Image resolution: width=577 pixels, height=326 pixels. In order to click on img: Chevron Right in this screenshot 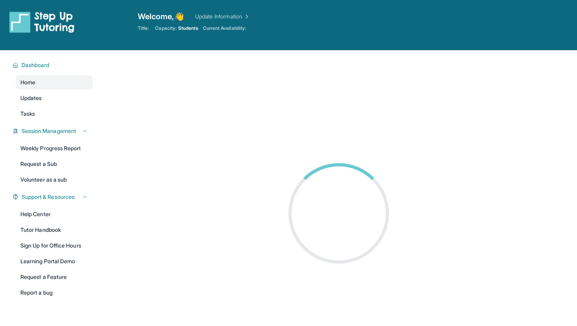, I will do `click(246, 16)`.